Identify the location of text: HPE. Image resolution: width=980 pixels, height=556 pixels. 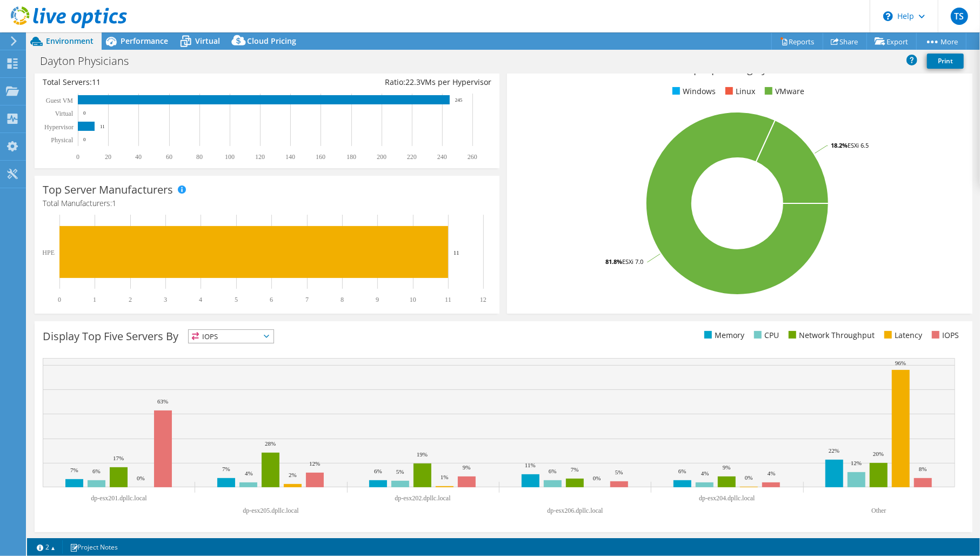
(49, 253).